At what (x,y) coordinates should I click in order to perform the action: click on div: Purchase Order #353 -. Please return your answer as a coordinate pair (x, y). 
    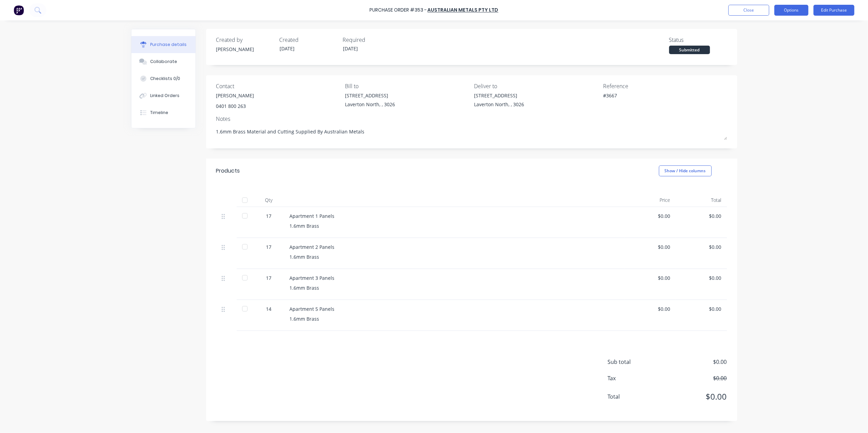
    Looking at the image, I should click on (399, 10).